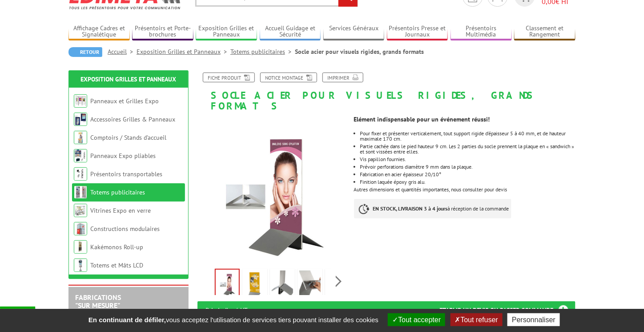 The image size is (644, 332). Describe the element at coordinates (81, 138) in the screenshot. I see `img: Comptoirs / Stands d'accueil` at that location.